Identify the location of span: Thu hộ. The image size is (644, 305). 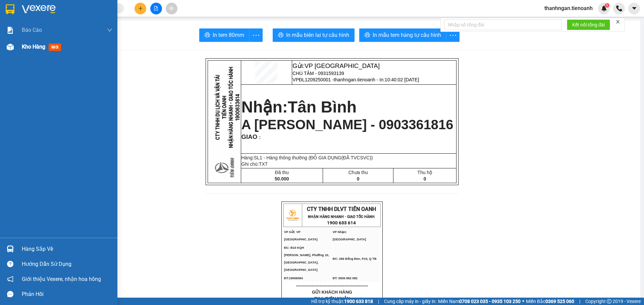
(425, 172).